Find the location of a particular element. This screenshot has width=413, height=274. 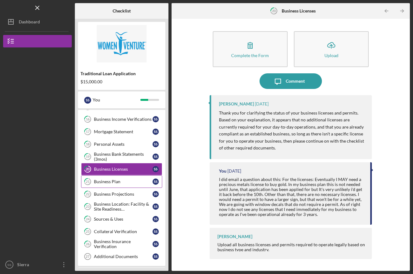

div: Business Projections is located at coordinates (123, 194).